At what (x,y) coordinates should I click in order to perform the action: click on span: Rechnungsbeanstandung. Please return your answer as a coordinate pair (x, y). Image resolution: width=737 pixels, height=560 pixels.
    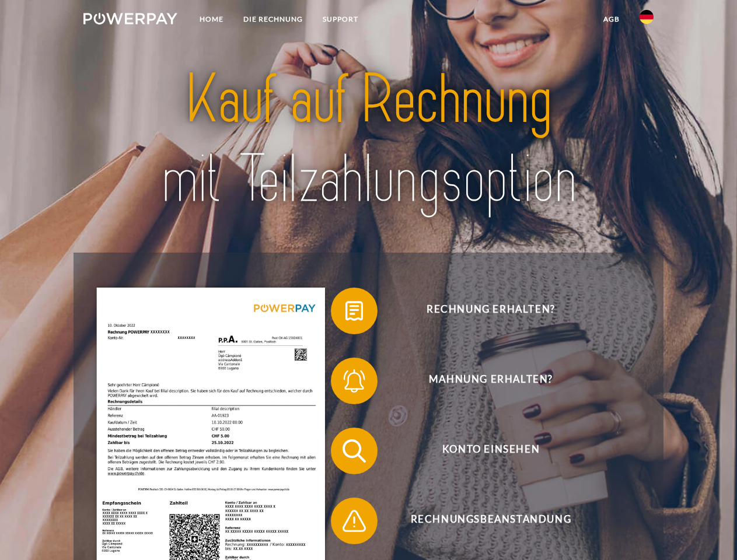
    Looking at the image, I should click on (491, 521).